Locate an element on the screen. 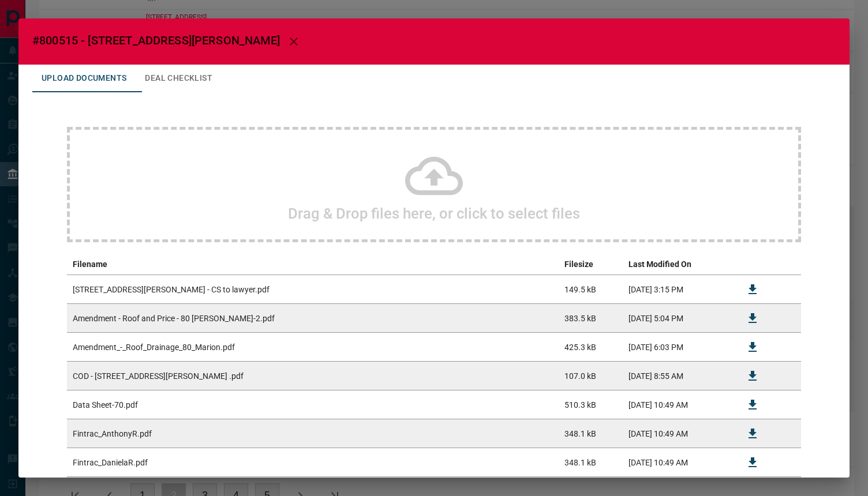 The height and width of the screenshot is (496, 868). td: Amendment_-_Roof_Drainage_80_Marion.pdf is located at coordinates (312, 347).